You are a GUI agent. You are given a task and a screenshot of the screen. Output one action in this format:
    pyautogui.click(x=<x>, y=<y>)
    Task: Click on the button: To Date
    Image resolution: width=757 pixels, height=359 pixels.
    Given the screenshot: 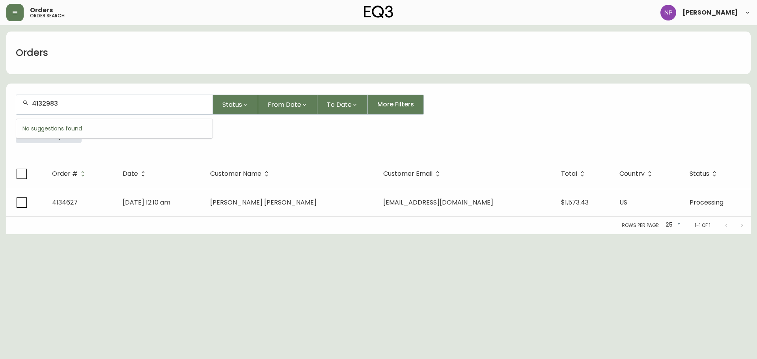 What is the action you would take?
    pyautogui.click(x=342, y=104)
    